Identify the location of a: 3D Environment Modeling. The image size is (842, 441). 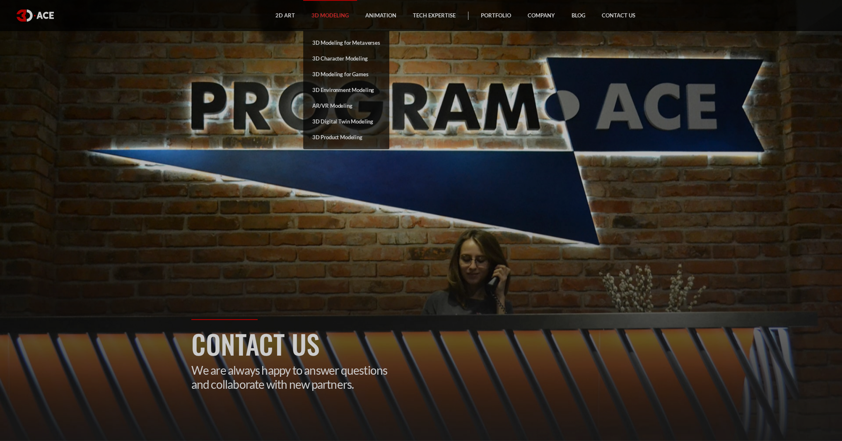
(346, 90).